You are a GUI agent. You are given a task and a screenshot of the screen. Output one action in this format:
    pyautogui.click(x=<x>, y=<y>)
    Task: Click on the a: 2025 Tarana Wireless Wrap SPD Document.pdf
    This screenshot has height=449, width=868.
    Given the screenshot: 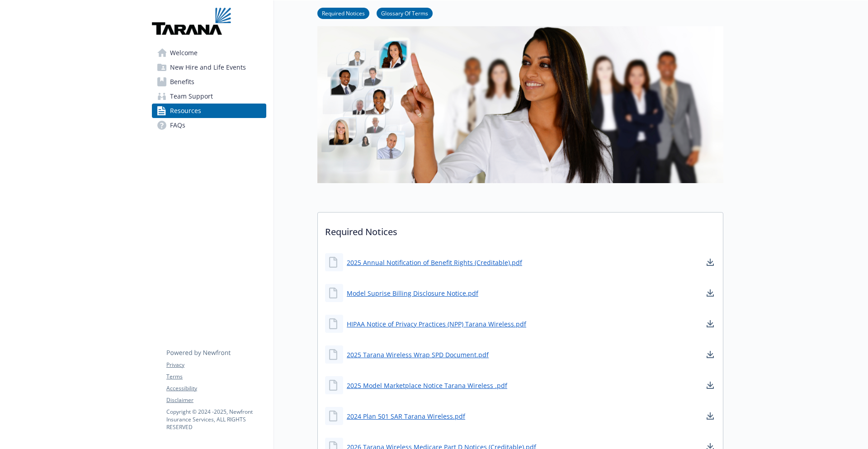 What is the action you would take?
    pyautogui.click(x=418, y=354)
    